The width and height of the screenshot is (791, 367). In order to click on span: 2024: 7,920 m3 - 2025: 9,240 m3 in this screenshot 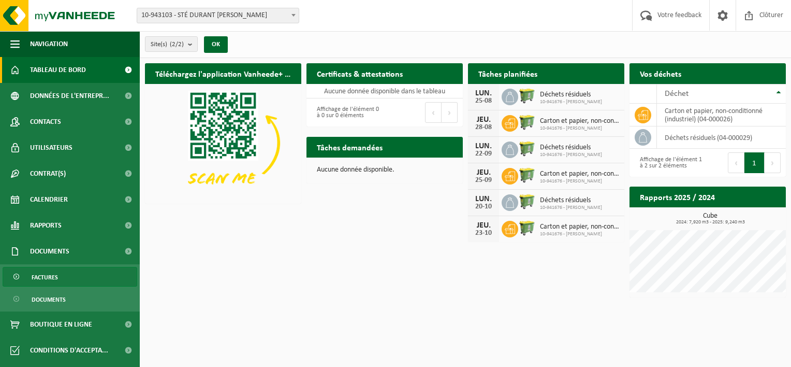, I will do `click(711, 222)`.